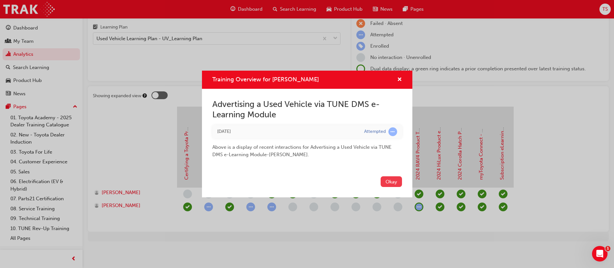  Describe the element at coordinates (399, 80) in the screenshot. I see `span: cross-icon` at that location.